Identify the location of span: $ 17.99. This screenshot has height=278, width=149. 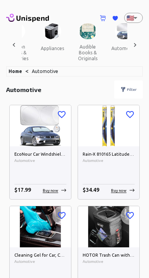
(22, 190).